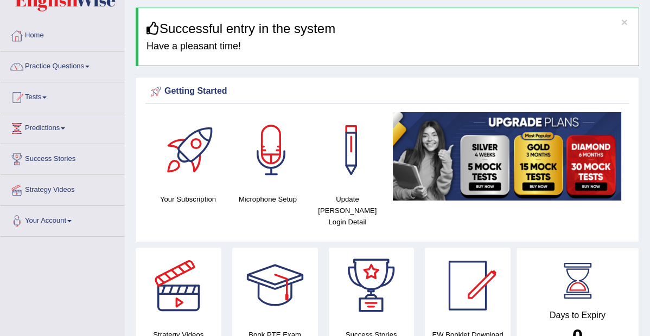 This screenshot has height=336, width=650. What do you see at coordinates (188, 199) in the screenshot?
I see `h4: Your Subscription` at bounding box center [188, 199].